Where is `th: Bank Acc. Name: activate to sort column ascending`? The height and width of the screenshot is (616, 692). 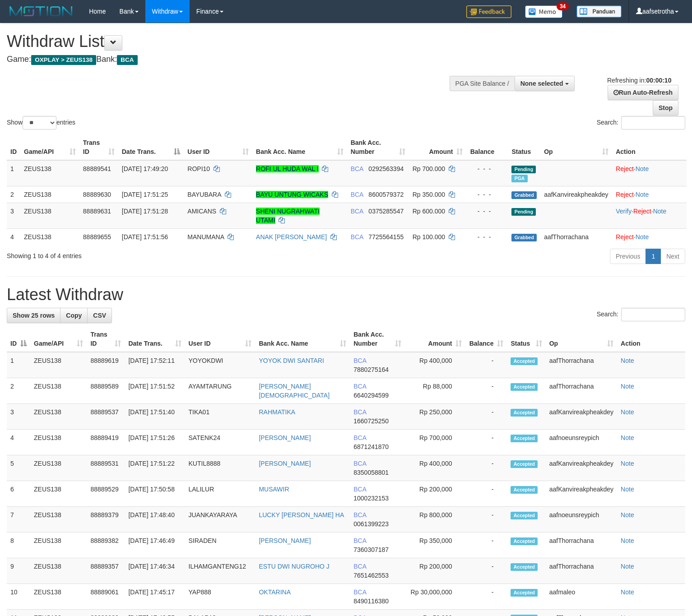 th: Bank Acc. Name: activate to sort column ascending is located at coordinates (302, 339).